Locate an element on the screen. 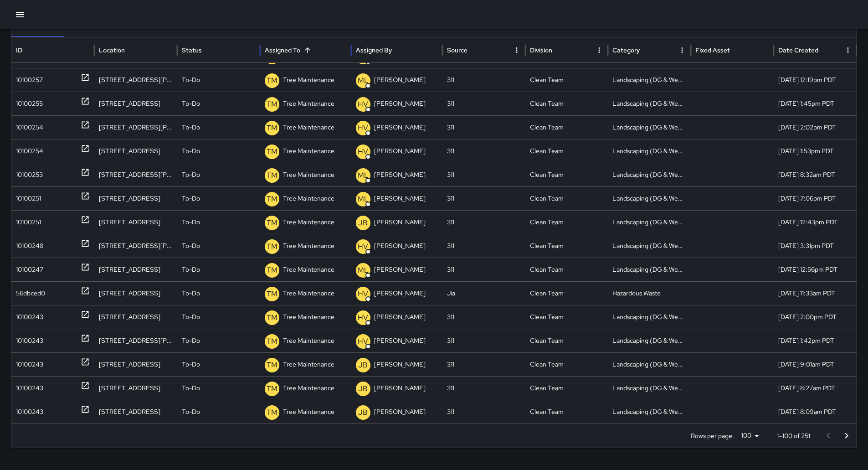 This screenshot has height=470, width=868. div: 8/28/2025, 7:06pm PDT is located at coordinates (815, 198).